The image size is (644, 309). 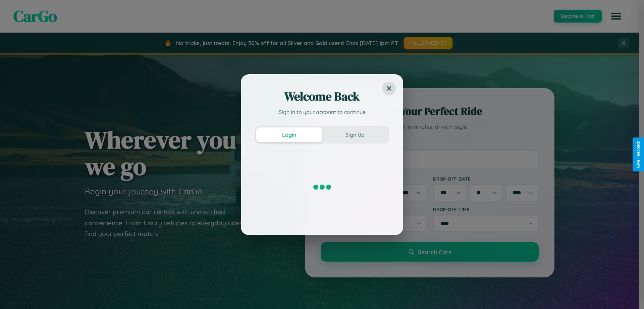 What do you see at coordinates (355, 135) in the screenshot?
I see `button: Sign Up` at bounding box center [355, 135].